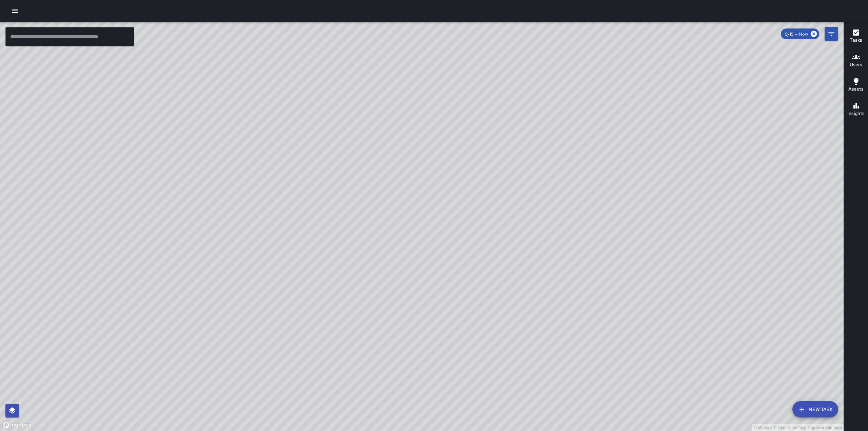 The image size is (868, 431). Describe the element at coordinates (856, 85) in the screenshot. I see `button: Assets` at that location.